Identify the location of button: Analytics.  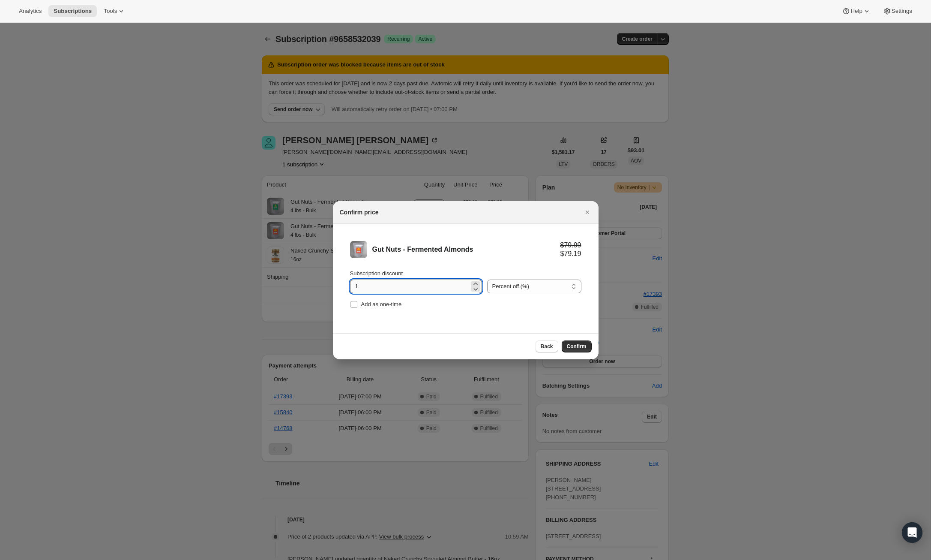
(30, 11).